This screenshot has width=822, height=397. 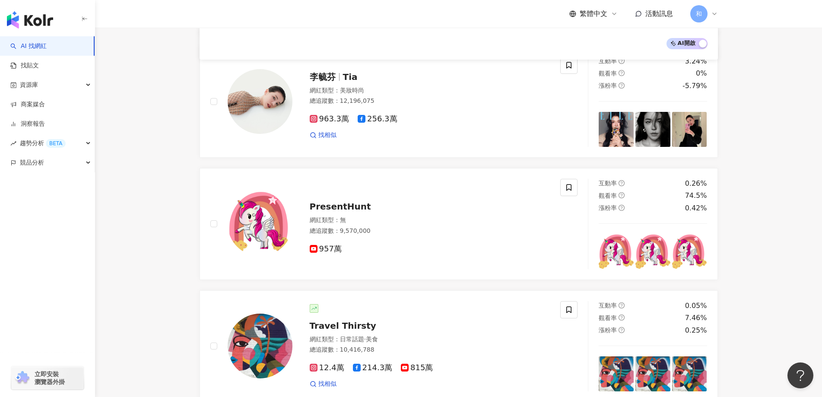 I want to click on a: searchAI 找網紅, so click(x=29, y=46).